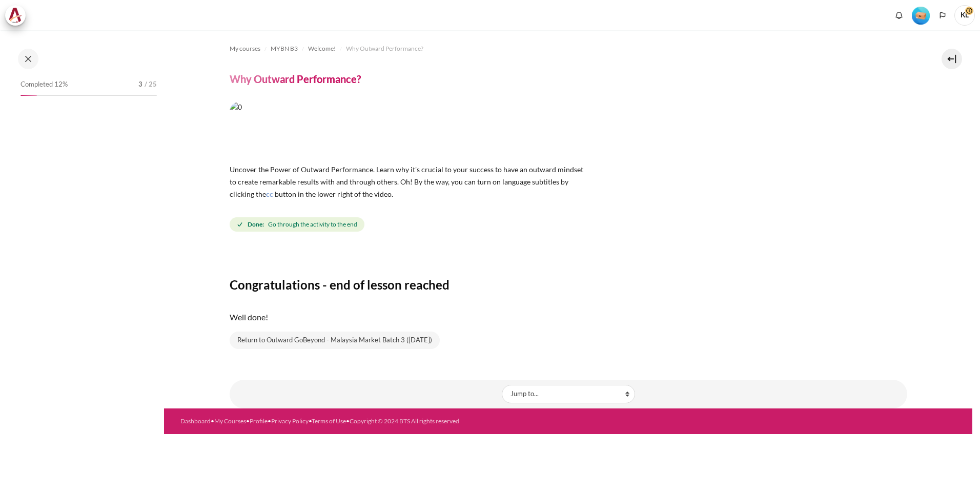 The width and height of the screenshot is (980, 493). Describe the element at coordinates (195, 421) in the screenshot. I see `a: Dashboard` at that location.